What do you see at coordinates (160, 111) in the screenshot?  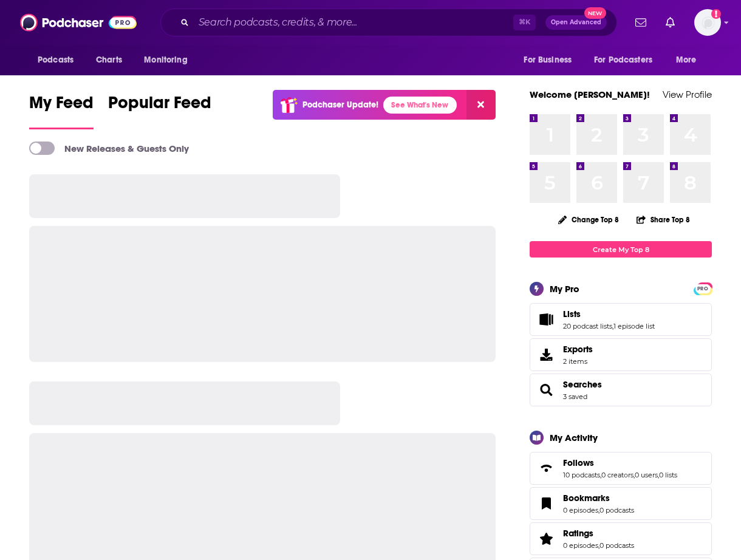 I see `a: Popular Feed` at bounding box center [160, 111].